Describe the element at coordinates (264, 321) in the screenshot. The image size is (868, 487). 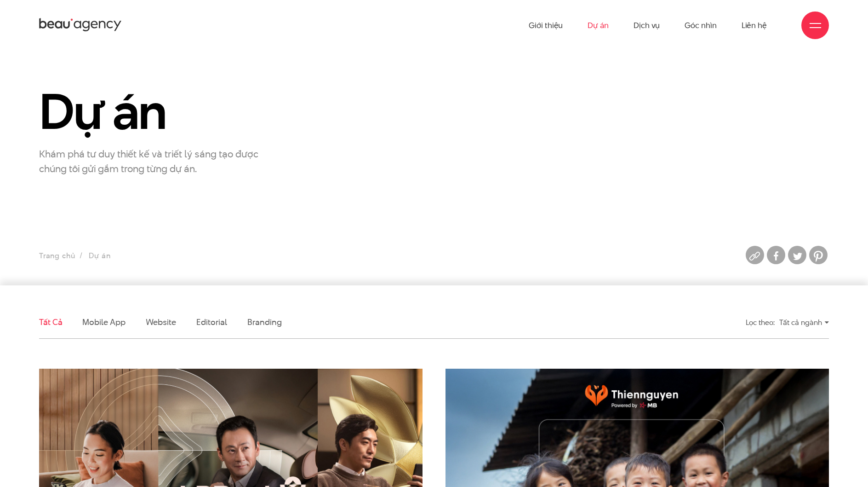
I see `a: Branding` at that location.